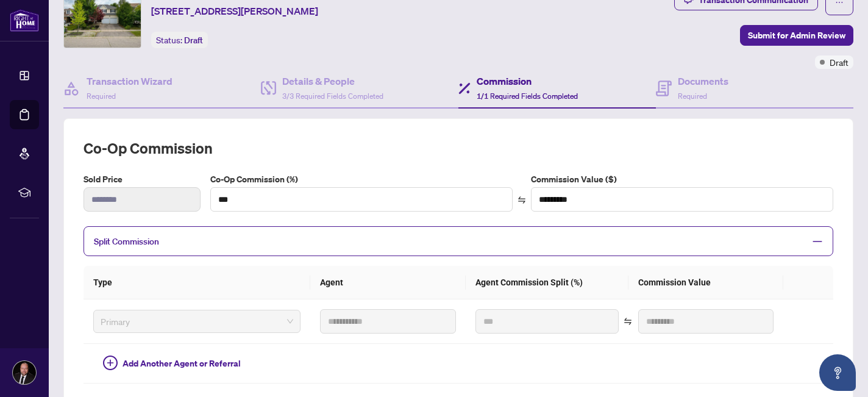 This screenshot has height=397, width=868. I want to click on label: Co-Op Commission (%), so click(361, 179).